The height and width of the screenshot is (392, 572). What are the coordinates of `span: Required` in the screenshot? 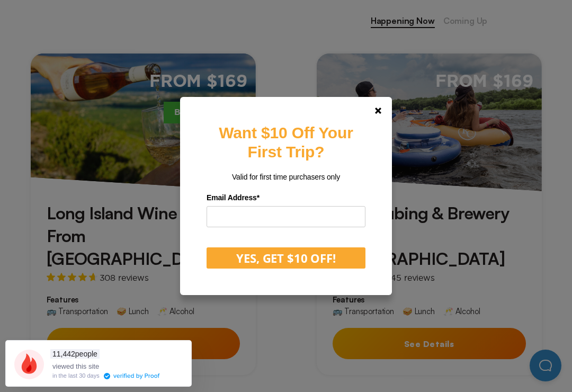 It's located at (258, 198).